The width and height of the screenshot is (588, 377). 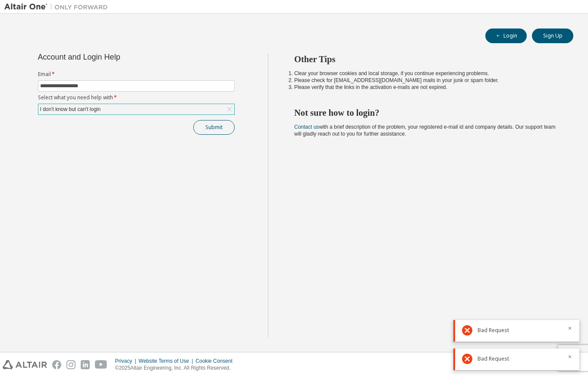 What do you see at coordinates (426, 59) in the screenshot?
I see `h2: Other Tips` at bounding box center [426, 59].